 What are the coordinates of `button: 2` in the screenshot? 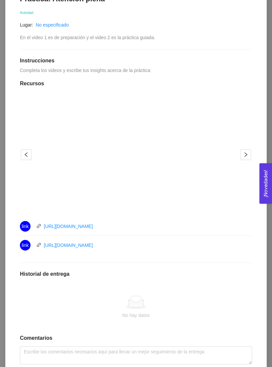 It's located at (141, 205).